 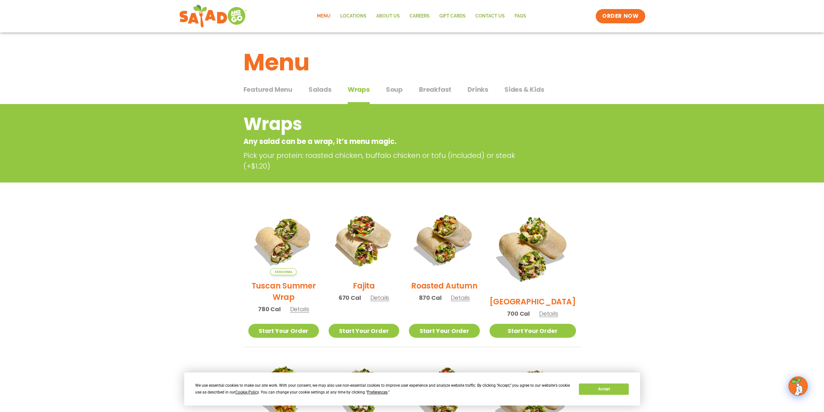 I want to click on img: Product photo for BBQ Ranch Wrap, so click(x=533, y=247).